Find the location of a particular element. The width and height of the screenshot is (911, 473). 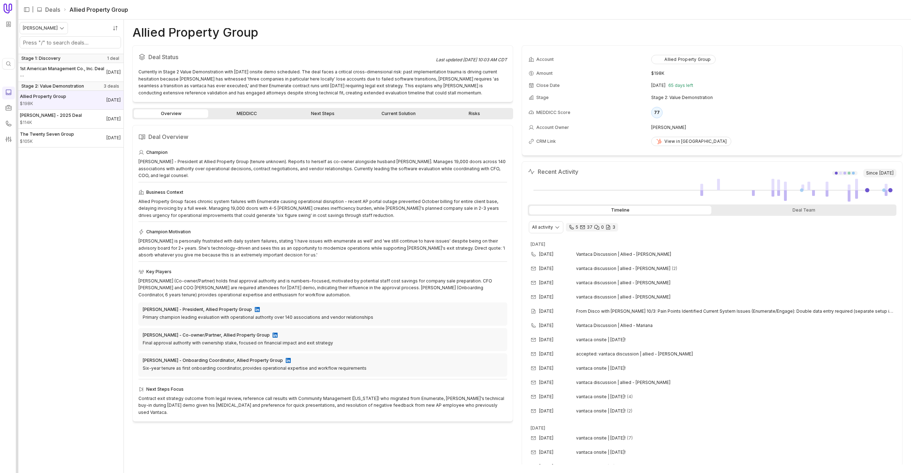

div: Key Players is located at coordinates (323, 272).